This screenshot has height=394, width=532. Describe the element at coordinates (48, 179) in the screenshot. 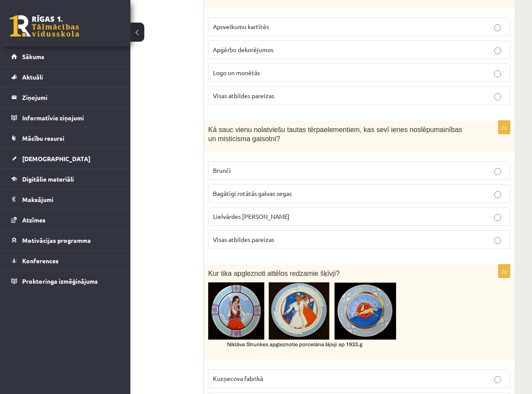

I see `span: Digitālie materiāli` at that location.